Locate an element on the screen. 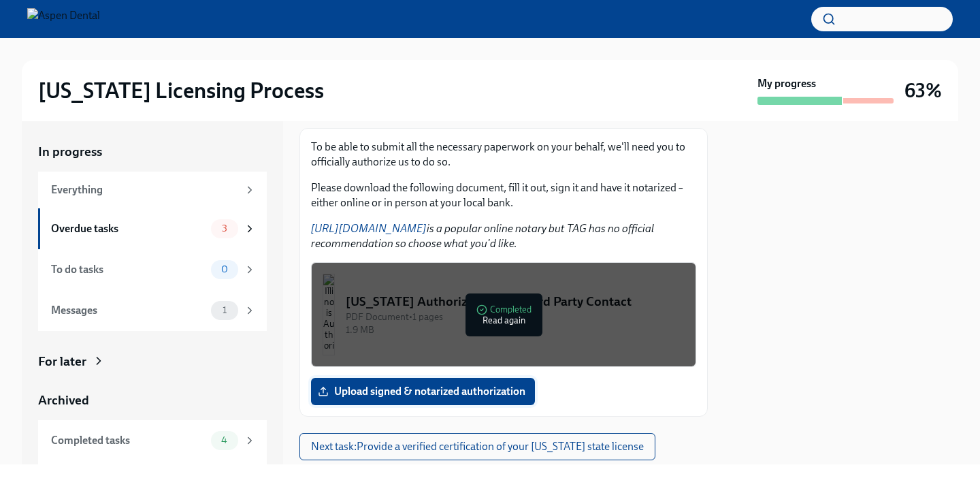 The image size is (980, 478). em: is a popular online notary but TAG has no official recommendation so choose what you'd like. is located at coordinates (482, 235).